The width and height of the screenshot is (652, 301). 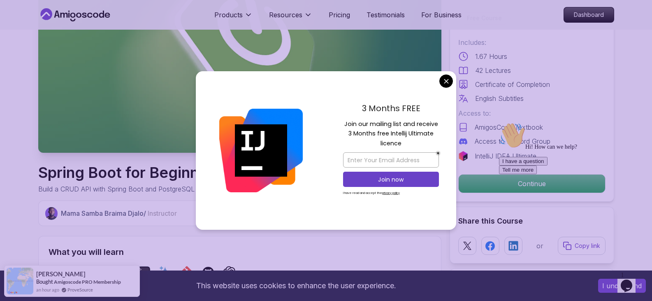 What do you see at coordinates (622, 286) in the screenshot?
I see `button: Accept cookies` at bounding box center [622, 286].